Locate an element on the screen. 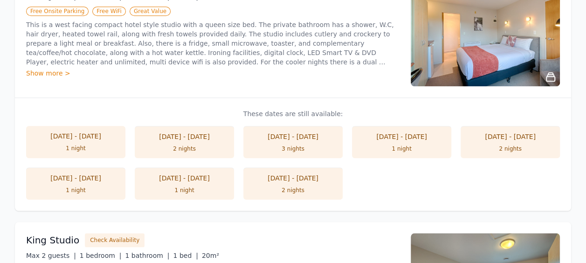 The width and height of the screenshot is (586, 263). span: Free Onsite Parking is located at coordinates (57, 11).